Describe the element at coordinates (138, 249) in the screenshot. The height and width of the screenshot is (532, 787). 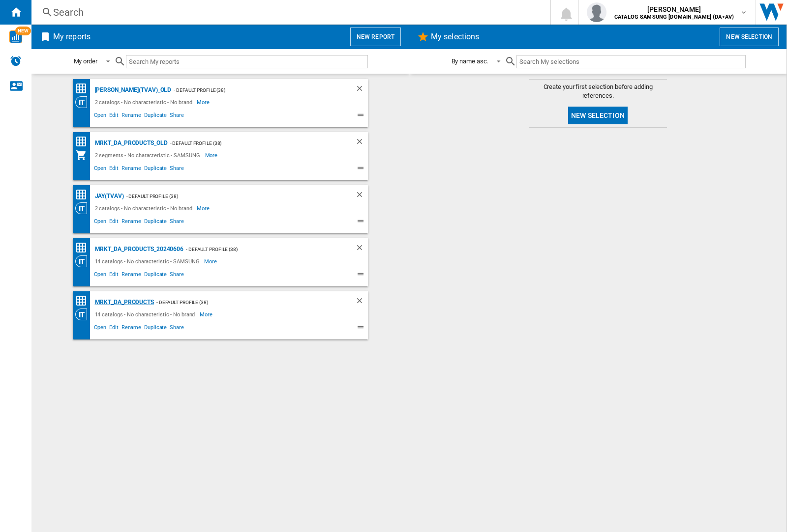
I see `div: MRKT_DA_PRODUCTS_20240606` at that location.